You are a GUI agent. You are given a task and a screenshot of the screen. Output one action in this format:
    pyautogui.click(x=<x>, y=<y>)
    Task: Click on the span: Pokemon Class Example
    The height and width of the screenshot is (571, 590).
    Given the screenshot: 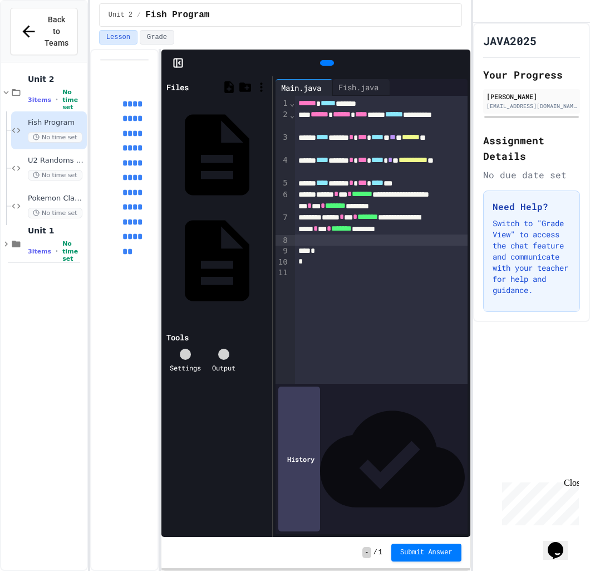 What is the action you would take?
    pyautogui.click(x=56, y=198)
    